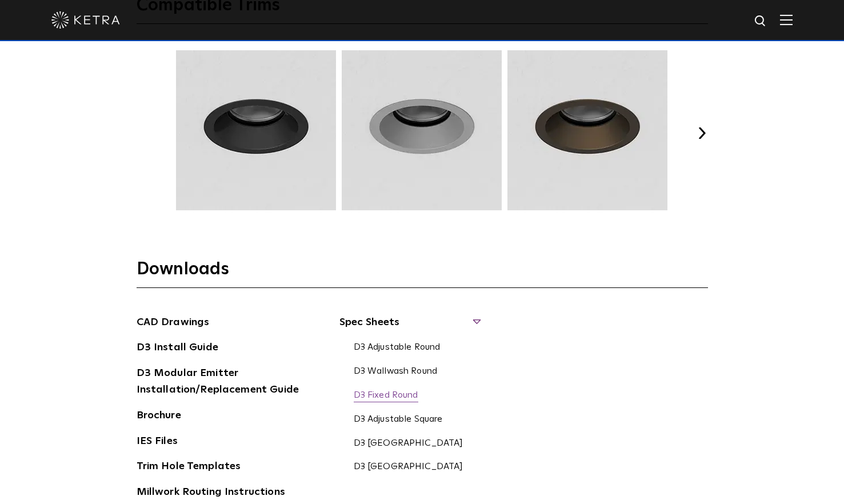 This screenshot has width=844, height=504. Describe the element at coordinates (396, 372) in the screenshot. I see `a: D3 Wallwash Round` at that location.